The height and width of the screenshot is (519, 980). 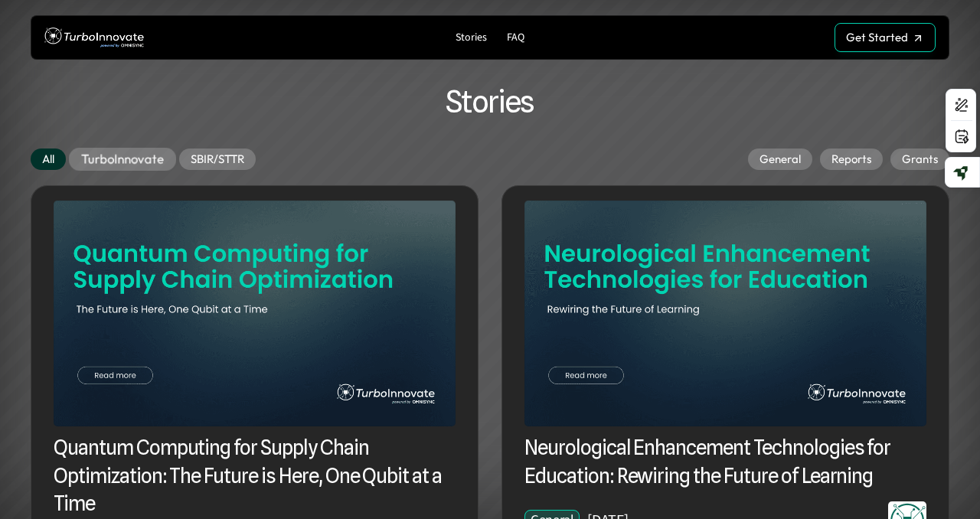 I want to click on a: FAQ, so click(x=515, y=38).